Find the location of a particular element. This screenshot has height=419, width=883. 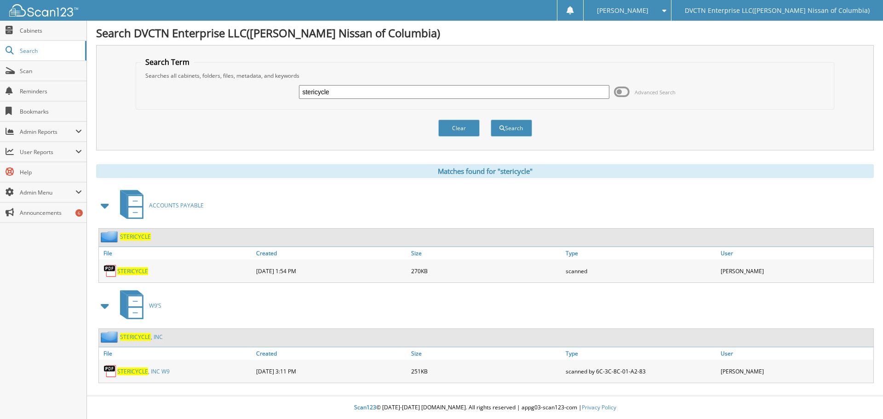

div: 6 is located at coordinates (79, 213).